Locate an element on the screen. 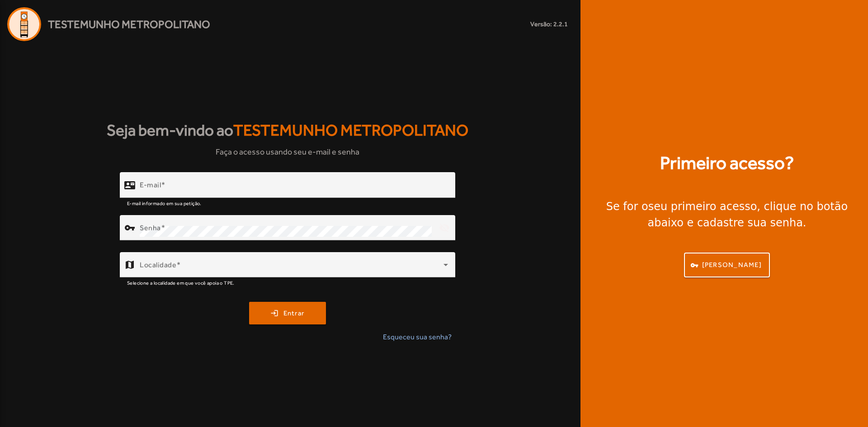 The width and height of the screenshot is (868, 427). mat-icon: map is located at coordinates (130, 265).